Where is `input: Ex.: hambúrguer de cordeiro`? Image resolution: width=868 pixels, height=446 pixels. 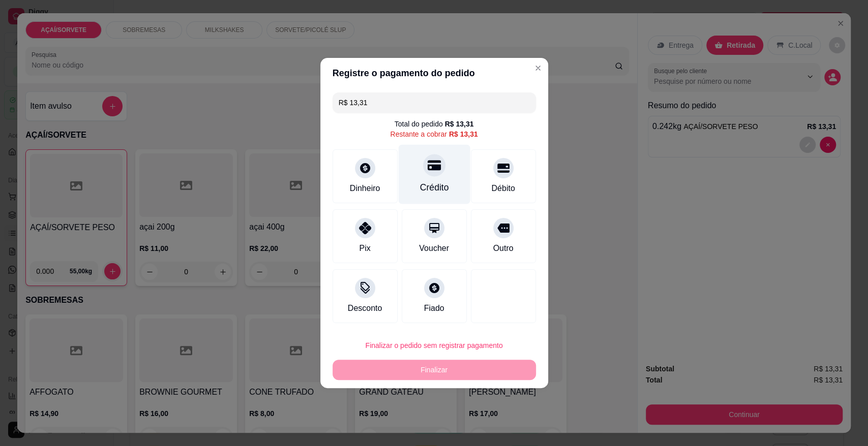
input: Ex.: hambúrguer de cordeiro is located at coordinates (434, 102).